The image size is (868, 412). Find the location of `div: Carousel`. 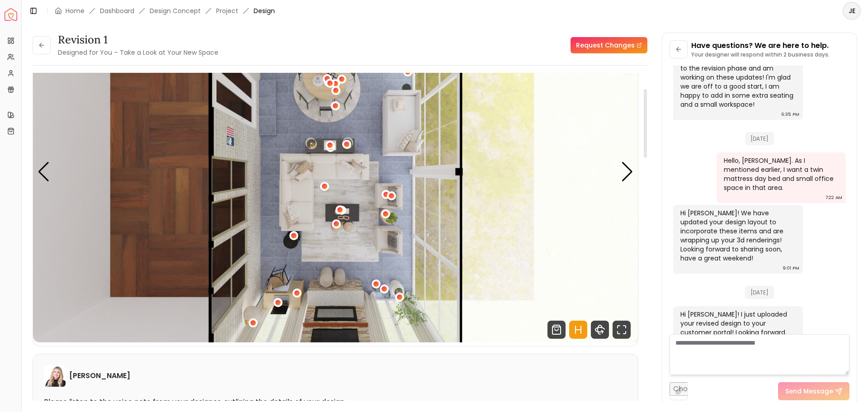

div: Carousel is located at coordinates (336, 172).